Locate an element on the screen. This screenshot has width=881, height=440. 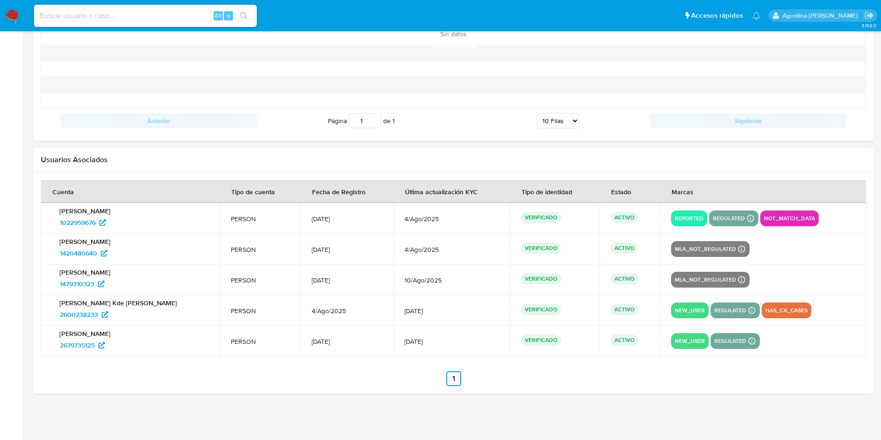
a: Salir is located at coordinates (869, 15).